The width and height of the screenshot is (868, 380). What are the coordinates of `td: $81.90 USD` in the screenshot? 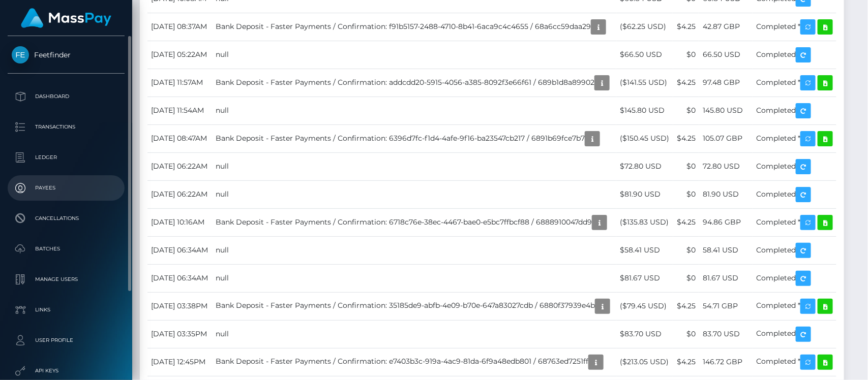 It's located at (645, 194).